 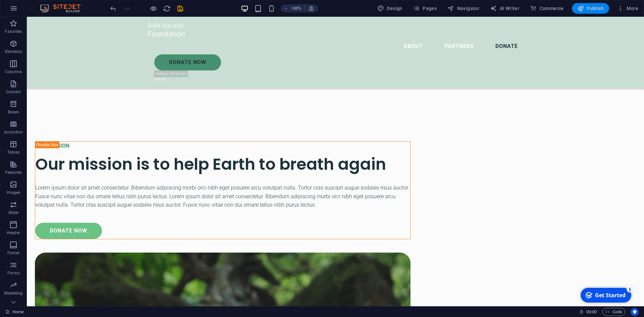 What do you see at coordinates (547, 8) in the screenshot?
I see `button: Commerce` at bounding box center [547, 8].